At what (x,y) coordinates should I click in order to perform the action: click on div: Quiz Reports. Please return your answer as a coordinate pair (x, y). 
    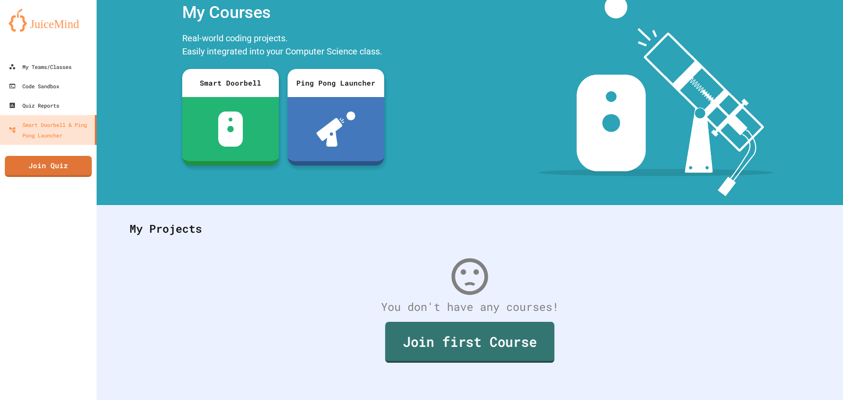
    Looking at the image, I should click on (34, 105).